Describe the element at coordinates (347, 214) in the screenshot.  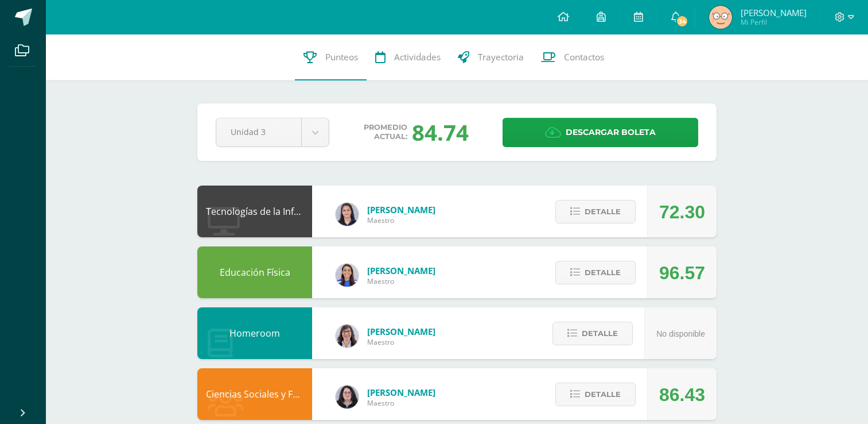
I see `img: dbcf09110664cdb6f63fe058abfafc14.png` at that location.